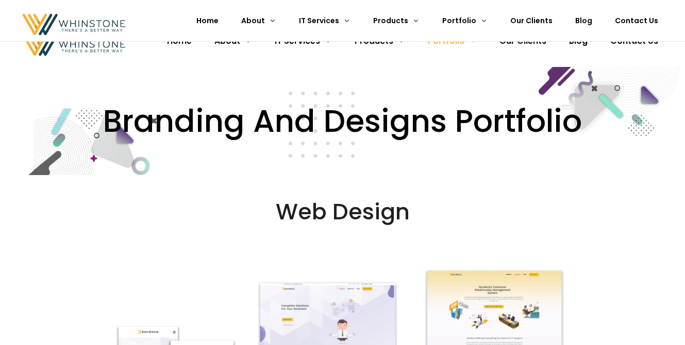 The image size is (685, 345). I want to click on span: Home, so click(207, 21).